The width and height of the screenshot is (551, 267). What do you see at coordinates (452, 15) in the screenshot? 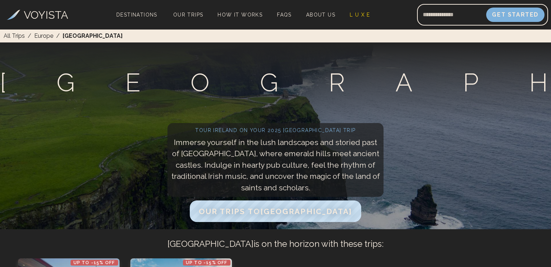
I see `input: Email address` at bounding box center [452, 15].